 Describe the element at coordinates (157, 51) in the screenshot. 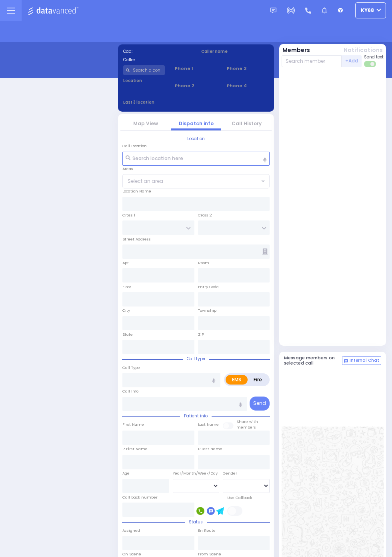

I see `label: Cad:` at that location.